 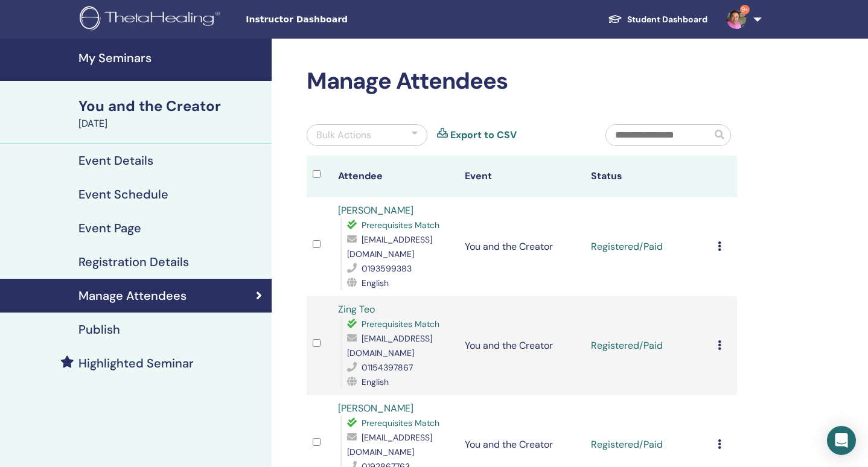 I want to click on a: Zing Teo, so click(x=356, y=309).